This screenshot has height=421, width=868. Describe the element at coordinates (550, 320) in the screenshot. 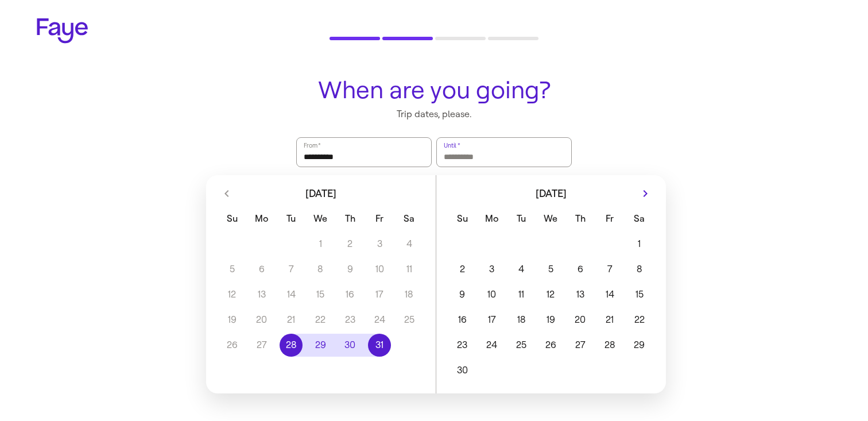

I see `button: 19` at that location.